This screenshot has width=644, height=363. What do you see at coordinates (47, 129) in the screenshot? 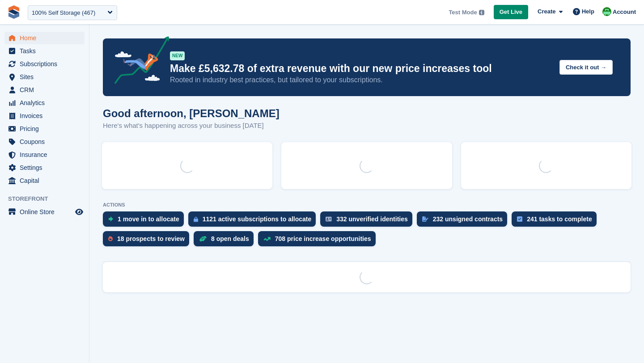
I see `span: Pricing` at bounding box center [47, 129].